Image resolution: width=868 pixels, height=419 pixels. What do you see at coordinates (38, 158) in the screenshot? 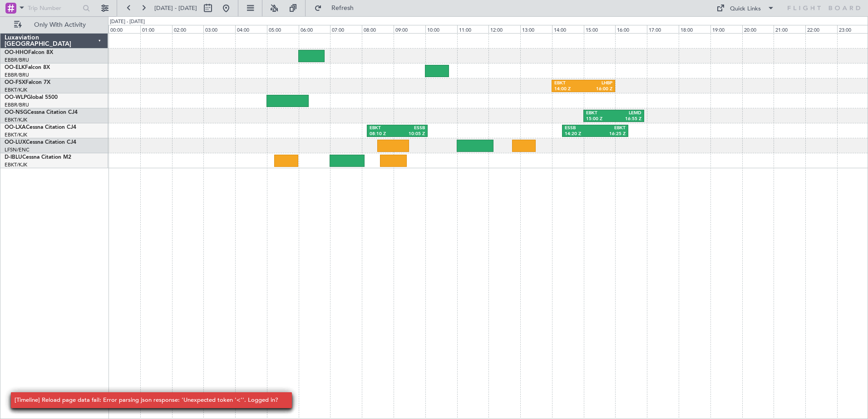
I see `a: D-IBLUCessna Citation M2` at bounding box center [38, 158].